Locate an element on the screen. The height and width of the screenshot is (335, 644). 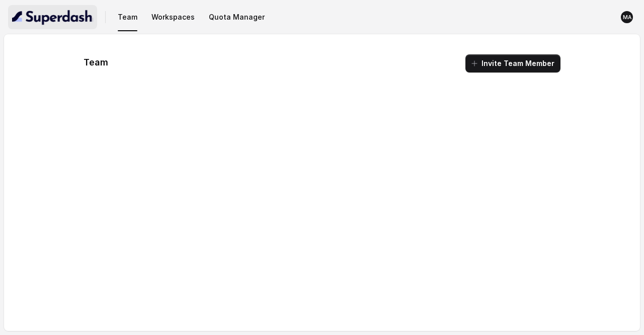
text: MA is located at coordinates (627, 17).